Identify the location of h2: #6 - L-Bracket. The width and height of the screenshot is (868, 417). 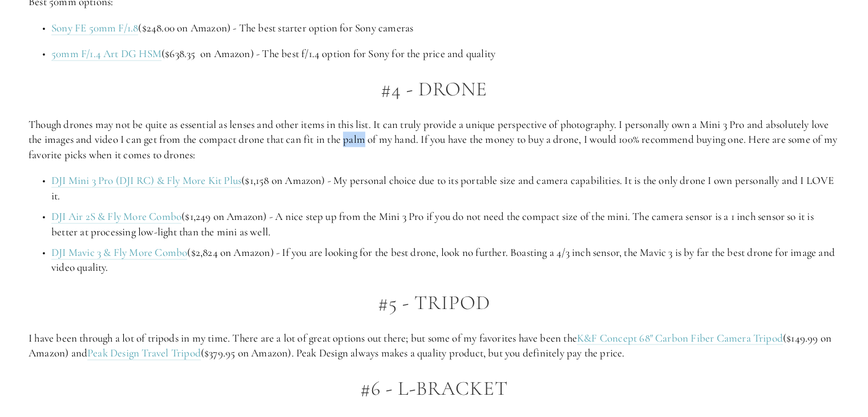
(434, 388).